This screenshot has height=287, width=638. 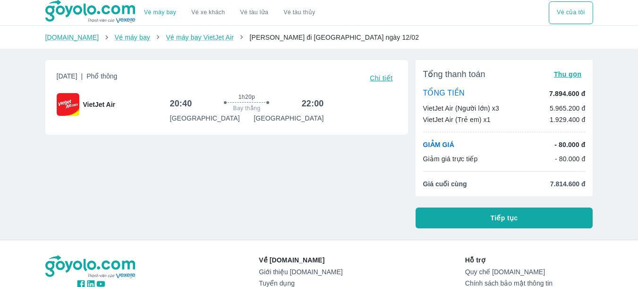 I want to click on nav: breadcrumb, so click(x=319, y=37).